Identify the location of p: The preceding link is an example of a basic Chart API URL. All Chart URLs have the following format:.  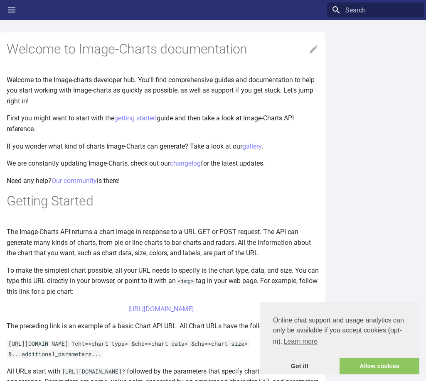
(162, 327).